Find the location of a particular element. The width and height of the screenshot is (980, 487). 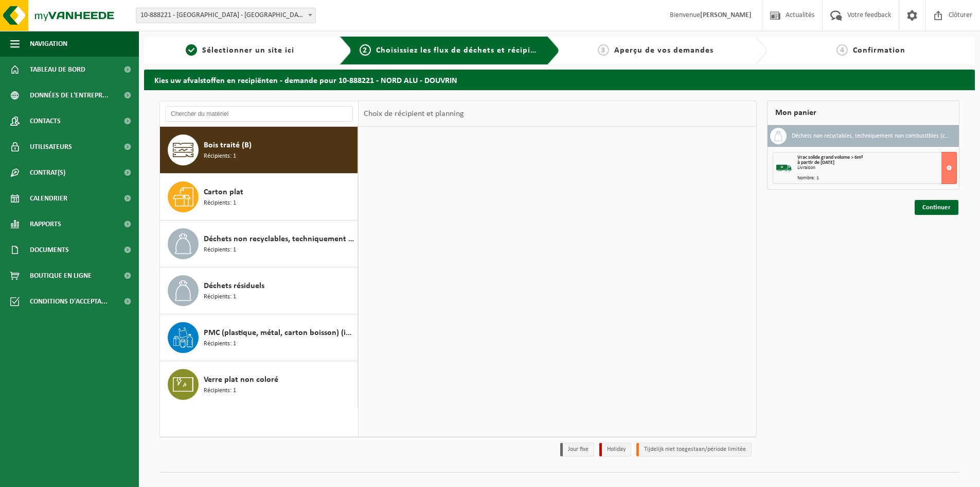

span: Aperçu de vos demandes is located at coordinates (664, 51).